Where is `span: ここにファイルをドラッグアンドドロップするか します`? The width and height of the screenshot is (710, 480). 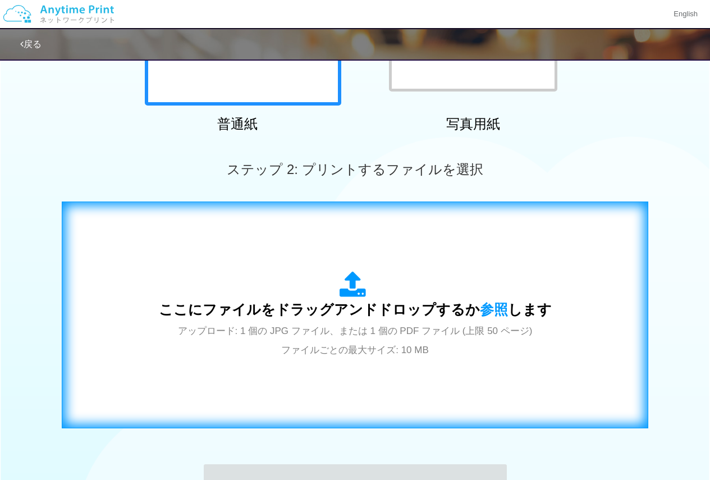
span: ここにファイルをドラッグアンドドロップするか します is located at coordinates (355, 309).